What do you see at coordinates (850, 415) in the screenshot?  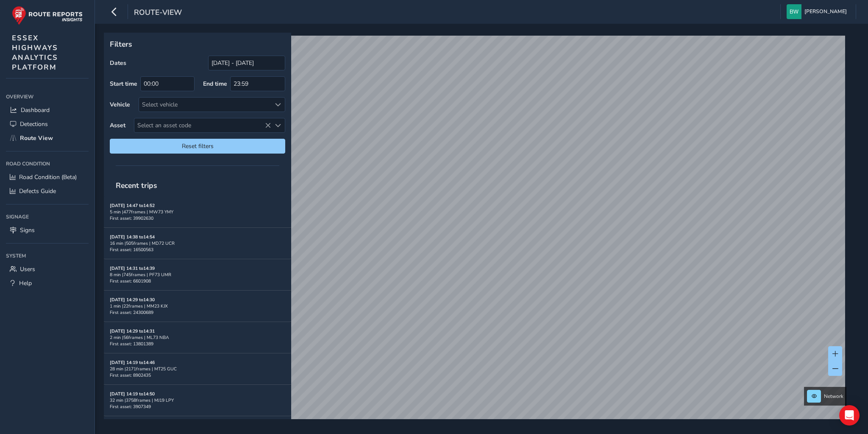 I see `div: Open Intercom Messenger` at bounding box center [850, 415].